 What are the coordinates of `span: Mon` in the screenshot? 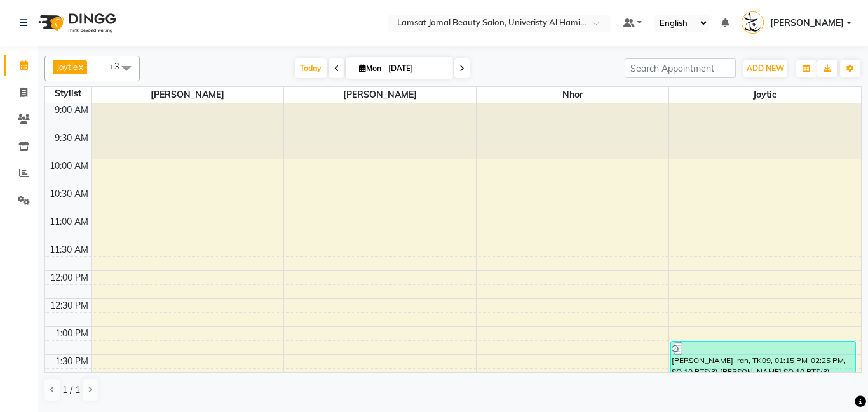 It's located at (370, 68).